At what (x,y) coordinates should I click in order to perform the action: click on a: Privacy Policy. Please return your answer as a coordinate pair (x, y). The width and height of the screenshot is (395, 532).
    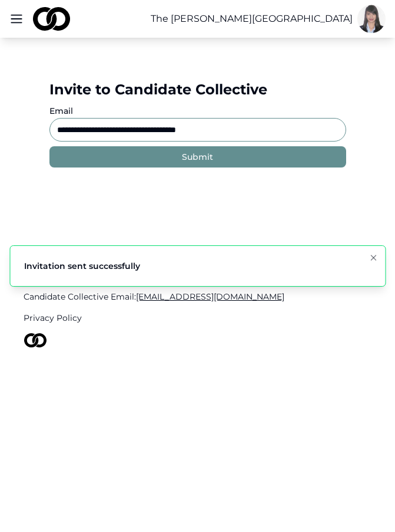
    Looking at the image, I should click on (198, 318).